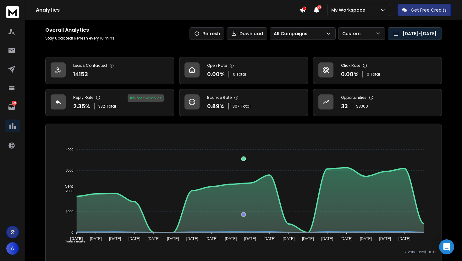 This screenshot has height=261, width=462. Describe the element at coordinates (207, 34) in the screenshot. I see `button: Refresh` at that location.